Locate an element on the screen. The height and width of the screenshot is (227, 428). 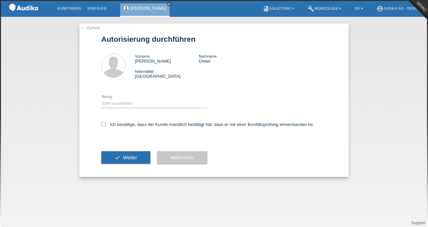
i: account_circle is located at coordinates (380, 9).